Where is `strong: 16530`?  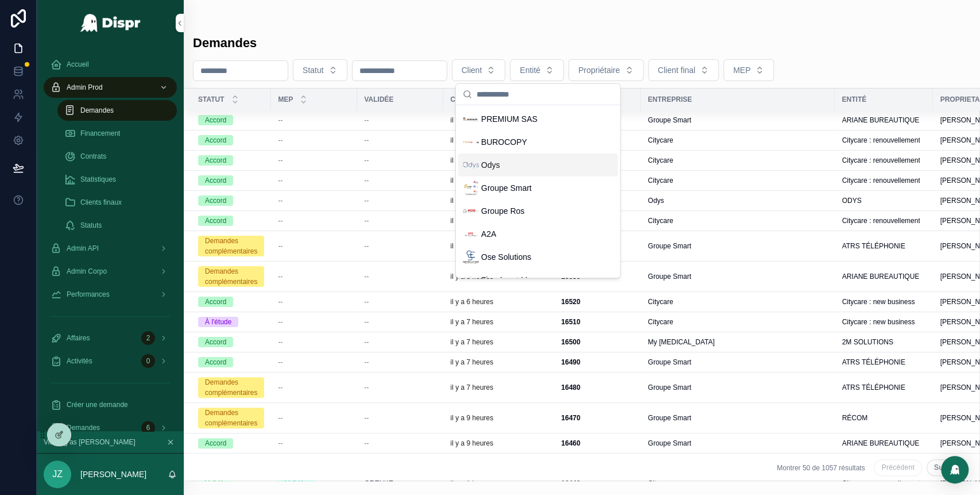 strong: 16530 is located at coordinates (570, 277).